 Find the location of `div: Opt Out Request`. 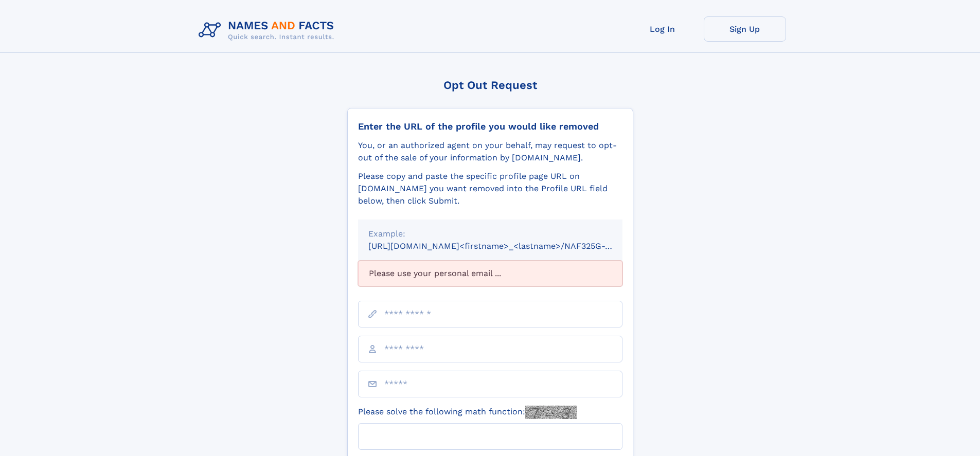

div: Opt Out Request is located at coordinates (490, 85).